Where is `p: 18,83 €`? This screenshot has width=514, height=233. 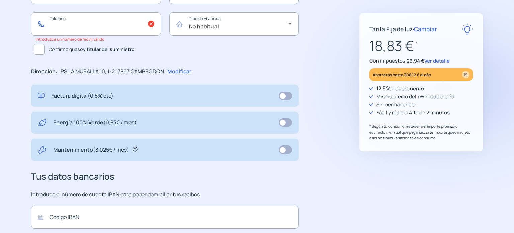 p: 18,83 € is located at coordinates (421, 46).